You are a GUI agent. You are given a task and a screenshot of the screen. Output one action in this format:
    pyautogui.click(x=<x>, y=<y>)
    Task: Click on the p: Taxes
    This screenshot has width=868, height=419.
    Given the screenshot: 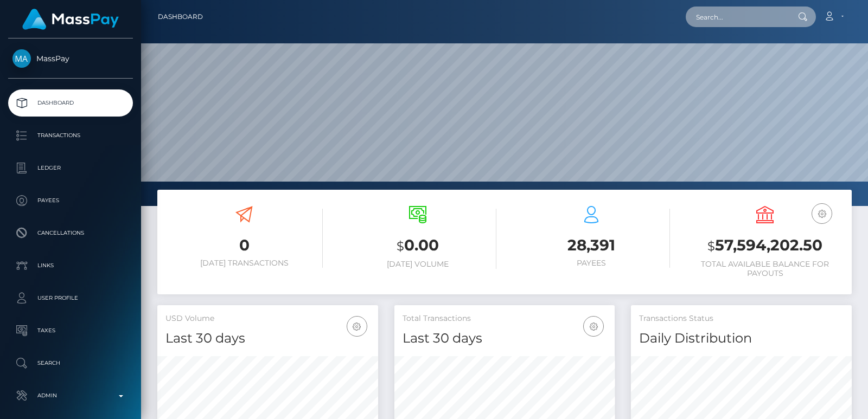 What is the action you would take?
    pyautogui.click(x=70, y=331)
    